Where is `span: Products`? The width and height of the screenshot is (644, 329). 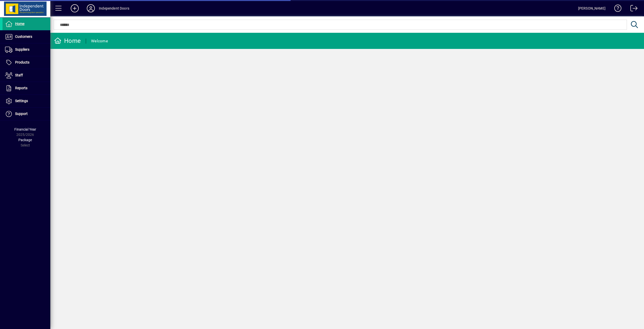
span: Products is located at coordinates (22, 62).